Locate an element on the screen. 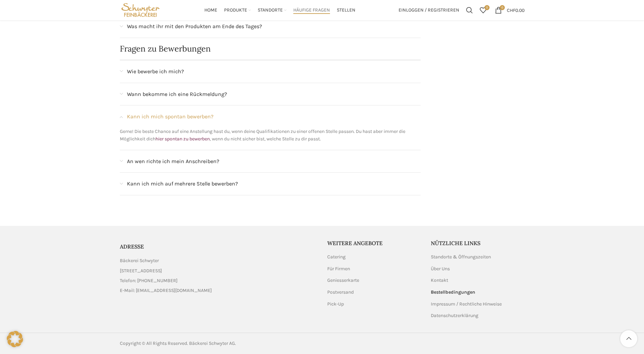 This screenshot has width=644, height=354. a: Produkte is located at coordinates (237, 10).